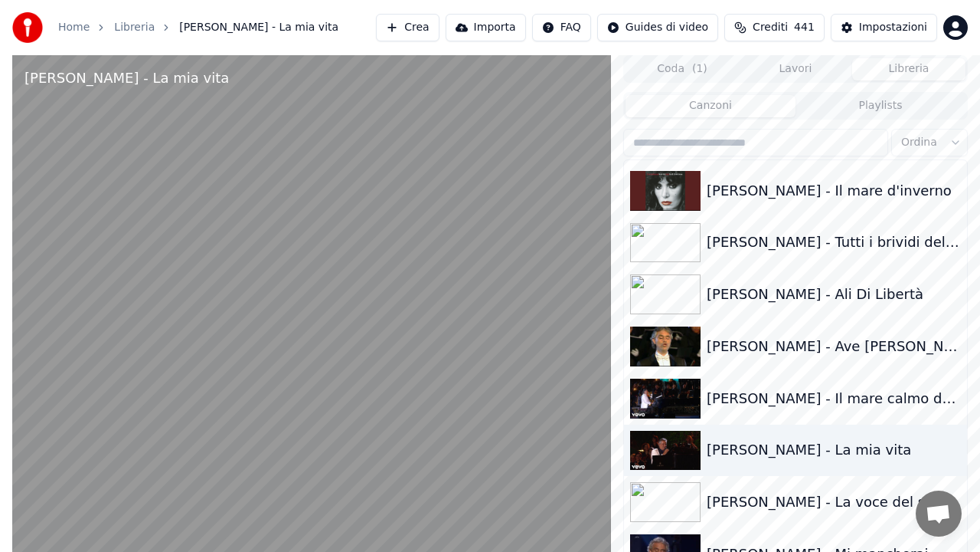  Describe the element at coordinates (919, 142) in the screenshot. I see `span: Ordina` at that location.